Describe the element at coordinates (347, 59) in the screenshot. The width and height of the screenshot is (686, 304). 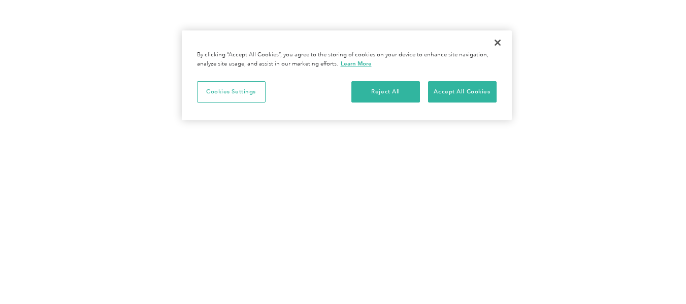
I see `div: By clicking “Accept All Cookies”, you agree to the storing of cookies on your device to enhance s...` at that location.